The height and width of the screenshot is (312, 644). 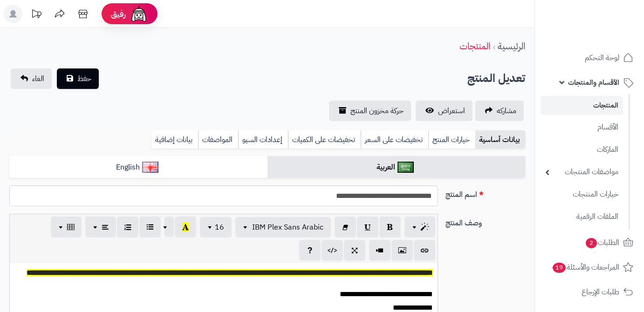 I want to click on a: الماركات, so click(x=582, y=149).